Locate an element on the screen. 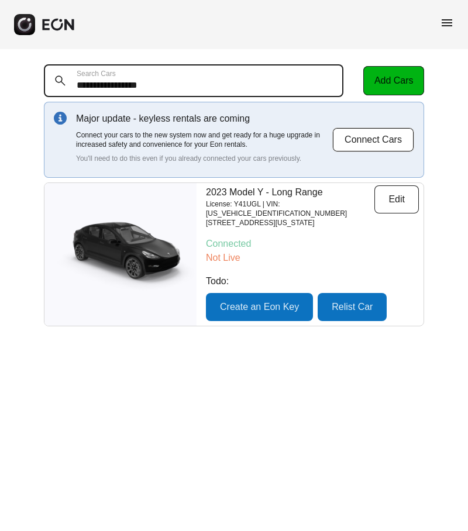 The width and height of the screenshot is (468, 531). p: Not Live is located at coordinates (312, 258).